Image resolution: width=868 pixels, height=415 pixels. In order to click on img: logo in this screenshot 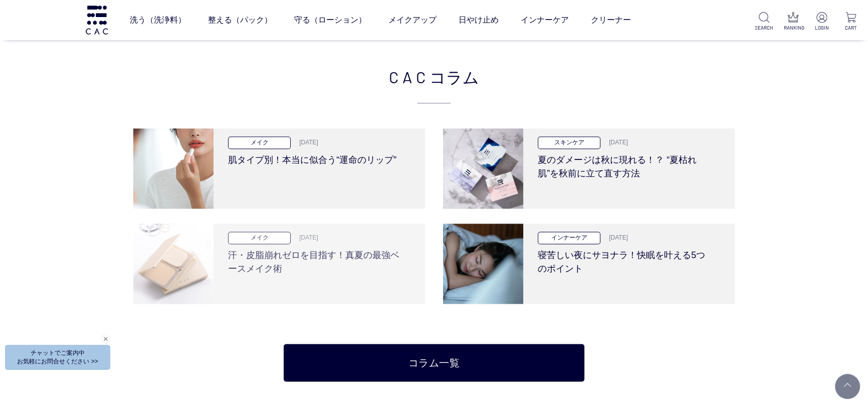, I will do `click(97, 20)`.